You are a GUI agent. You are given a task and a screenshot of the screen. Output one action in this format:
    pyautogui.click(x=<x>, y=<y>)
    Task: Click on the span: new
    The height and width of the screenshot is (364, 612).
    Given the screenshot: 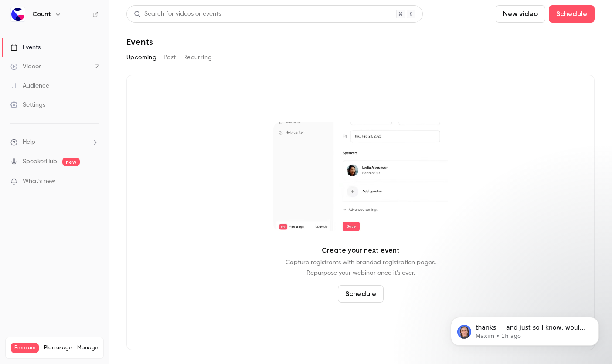 What is the action you would take?
    pyautogui.click(x=71, y=162)
    